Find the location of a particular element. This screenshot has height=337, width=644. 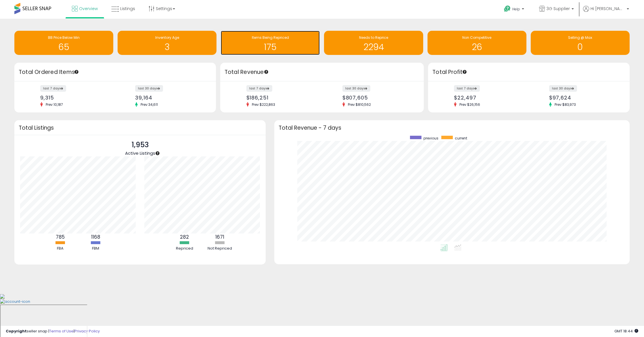

span: Needs to Reprice is located at coordinates (374, 38).